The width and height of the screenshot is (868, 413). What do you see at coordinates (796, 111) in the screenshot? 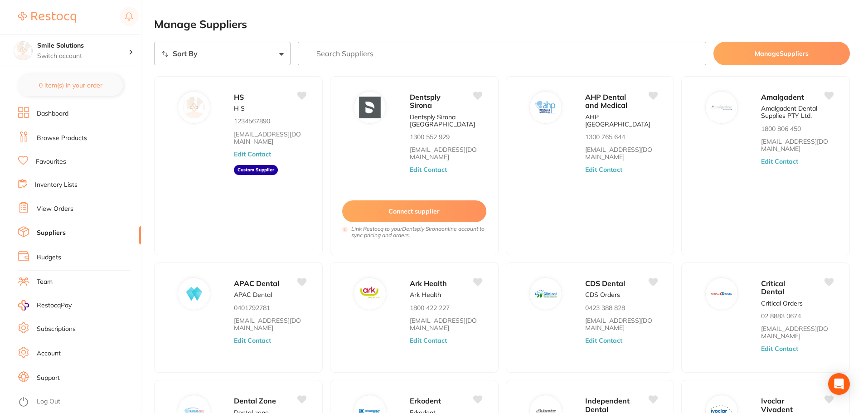
I see `p: Amalgadent Dental Supplies PTY Ltd.` at bounding box center [796, 111].